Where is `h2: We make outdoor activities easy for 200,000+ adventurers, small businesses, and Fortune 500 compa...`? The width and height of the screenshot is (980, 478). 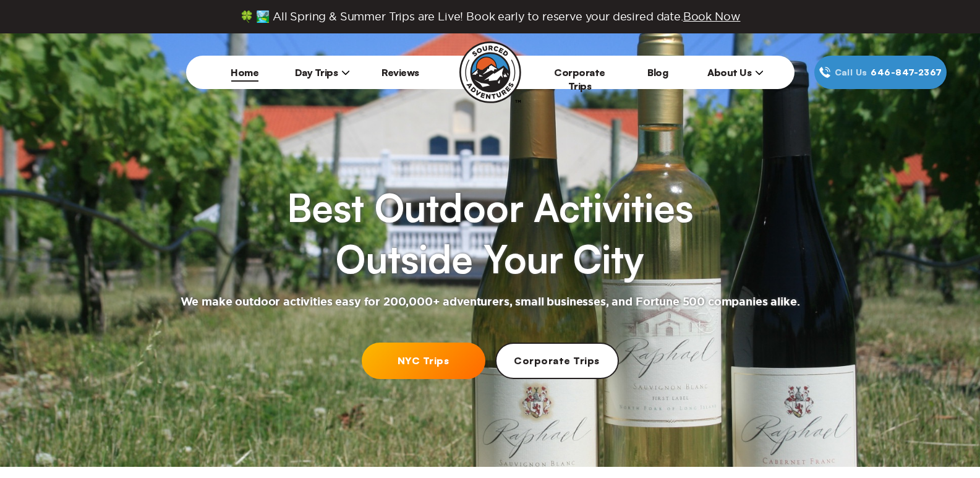
h2: We make outdoor activities easy for 200,000+ adventurers, small businesses, and Fortune 500 compa... is located at coordinates (490, 303).